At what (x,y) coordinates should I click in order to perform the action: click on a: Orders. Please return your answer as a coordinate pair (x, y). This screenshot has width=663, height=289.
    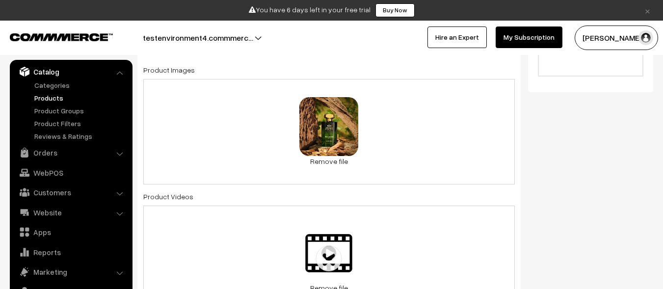
    Looking at the image, I should click on (71, 153).